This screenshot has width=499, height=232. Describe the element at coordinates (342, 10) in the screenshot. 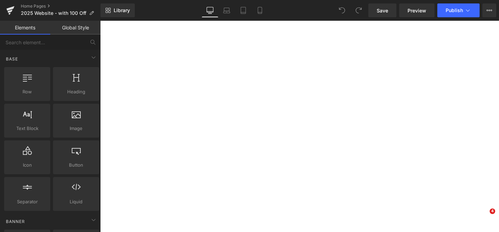

I see `button: Undo` at that location.